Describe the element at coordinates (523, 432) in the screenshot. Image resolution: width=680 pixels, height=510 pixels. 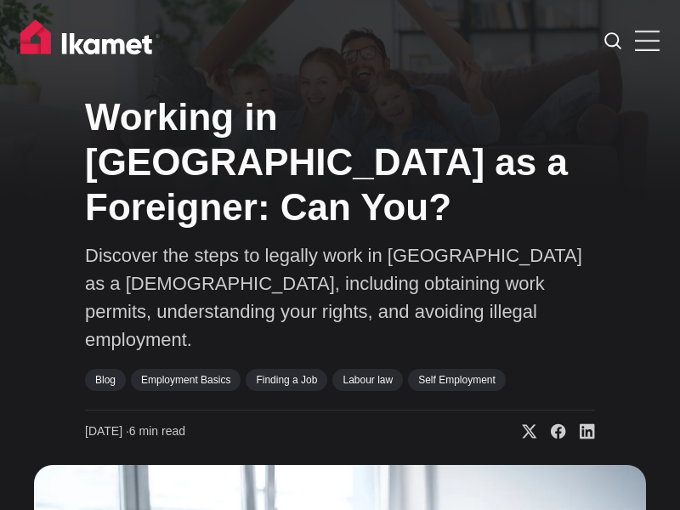
I see `a: Share on X` at that location.